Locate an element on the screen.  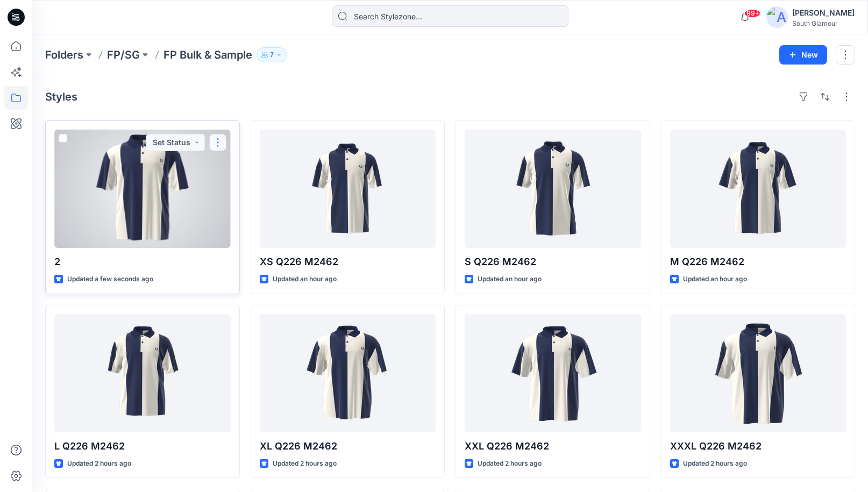
p: XL Q226 M2462 is located at coordinates (348, 447).